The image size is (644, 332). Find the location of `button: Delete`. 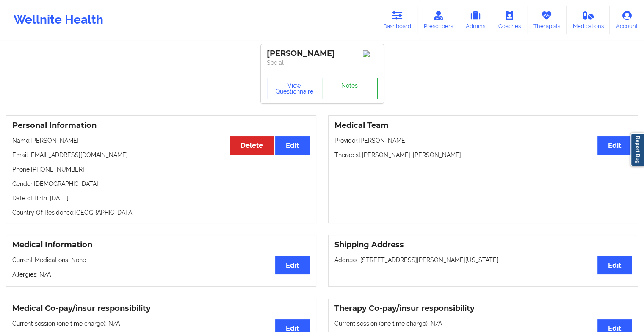

button: Delete is located at coordinates (252, 145).